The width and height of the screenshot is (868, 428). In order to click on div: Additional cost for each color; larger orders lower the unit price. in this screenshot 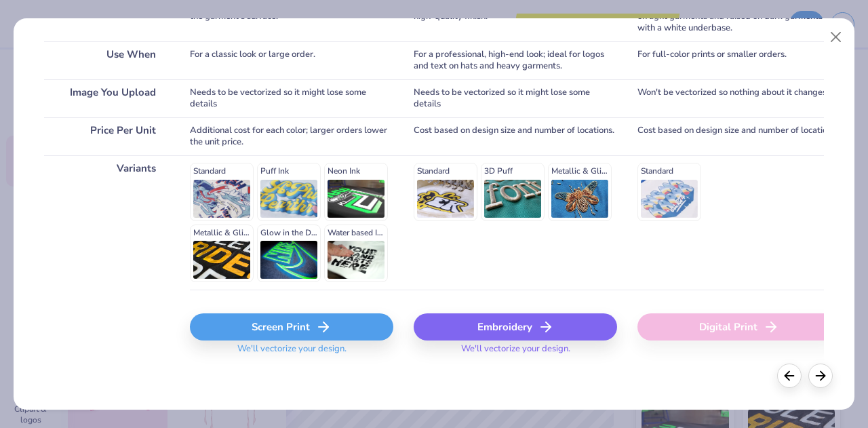, I will do `click(292, 136)`.